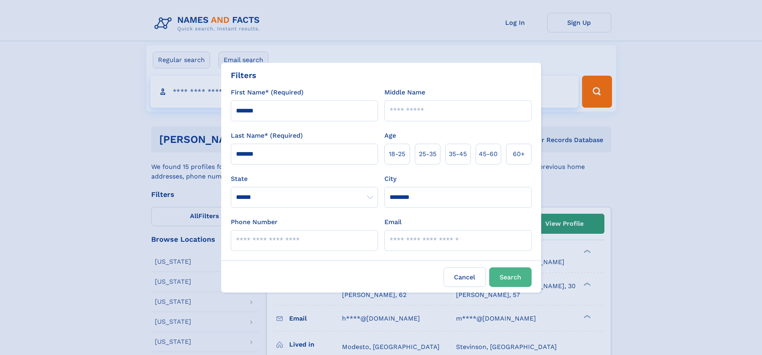 This screenshot has width=762, height=355. Describe the element at coordinates (428, 154) in the screenshot. I see `span: 25‑35` at that location.